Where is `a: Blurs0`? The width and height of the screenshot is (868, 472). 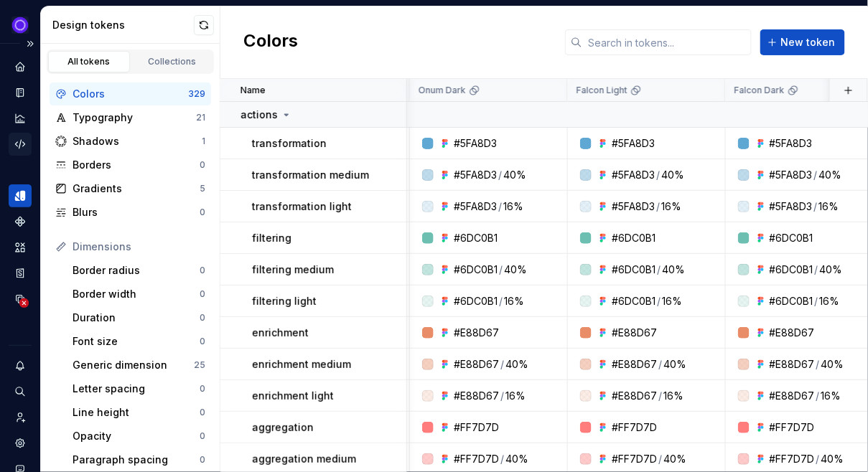 a: Blurs0 is located at coordinates (130, 212).